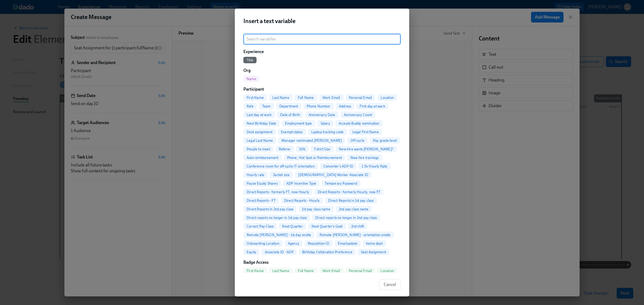 This screenshot has width=644, height=305. I want to click on span: Birthday Celebration Preference, so click(327, 252).